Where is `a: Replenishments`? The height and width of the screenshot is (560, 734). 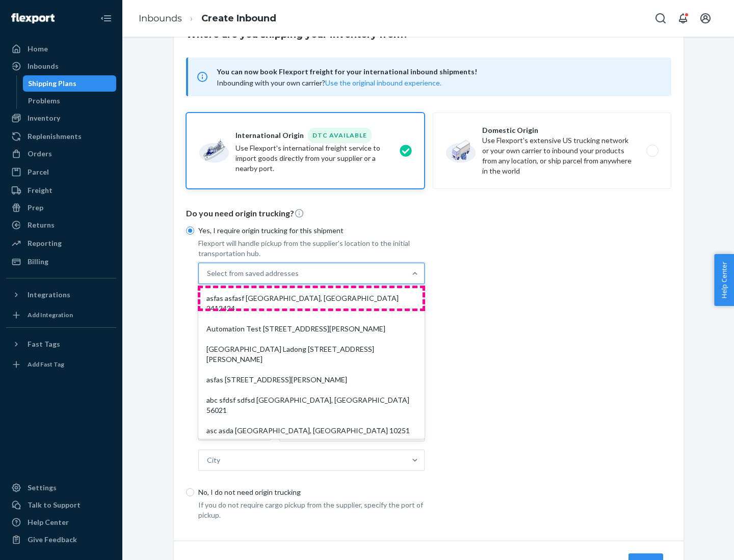
a: Replenishments is located at coordinates (61, 136).